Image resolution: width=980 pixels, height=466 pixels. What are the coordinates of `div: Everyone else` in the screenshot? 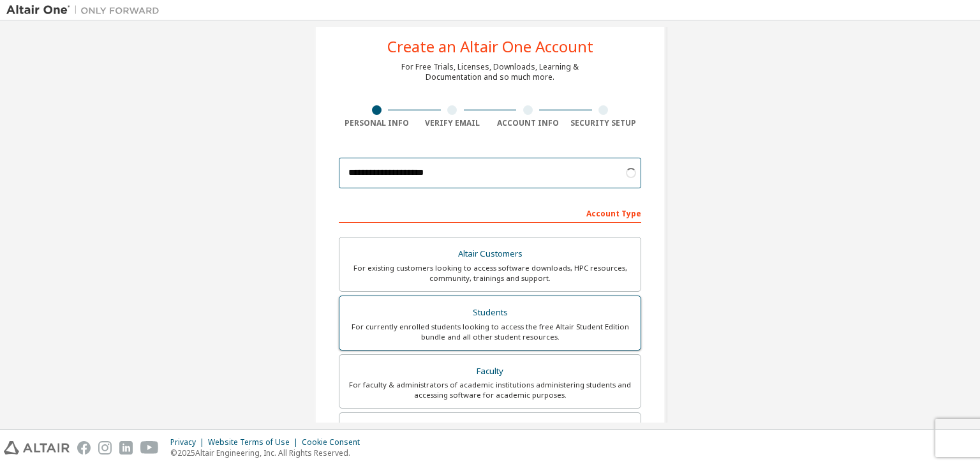 It's located at (490, 429).